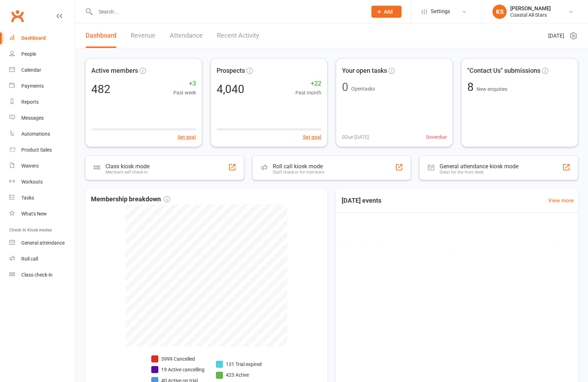  What do you see at coordinates (101, 89) in the screenshot?
I see `div: 482` at bounding box center [101, 89].